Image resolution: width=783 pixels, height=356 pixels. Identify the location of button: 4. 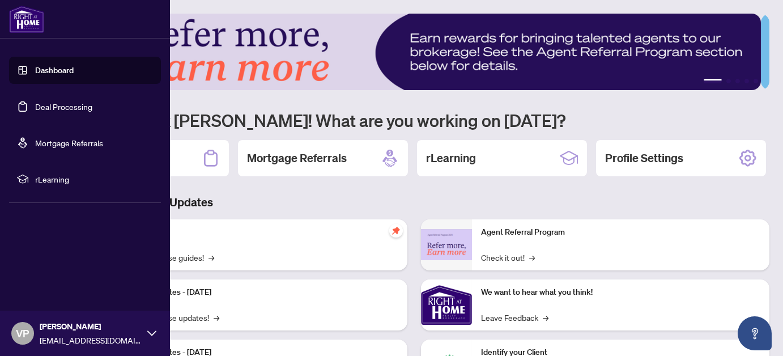
(747, 81).